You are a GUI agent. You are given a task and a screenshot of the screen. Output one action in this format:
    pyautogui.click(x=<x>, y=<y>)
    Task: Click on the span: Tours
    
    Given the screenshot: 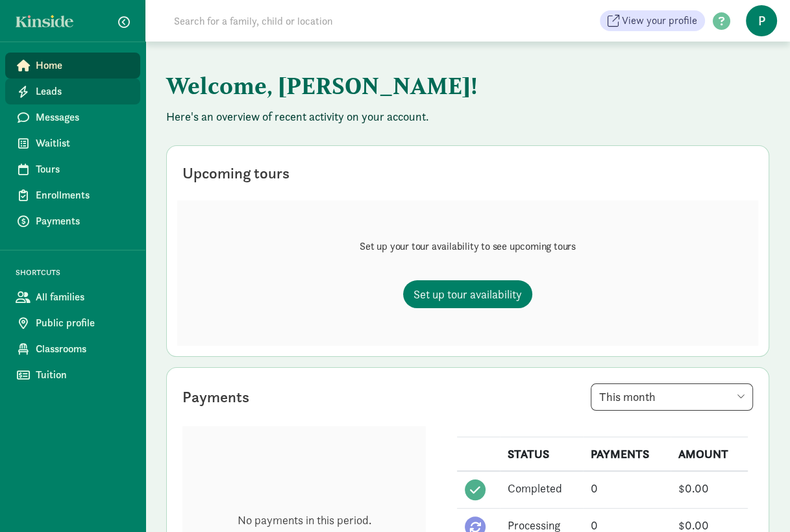 What is the action you would take?
    pyautogui.click(x=83, y=169)
    